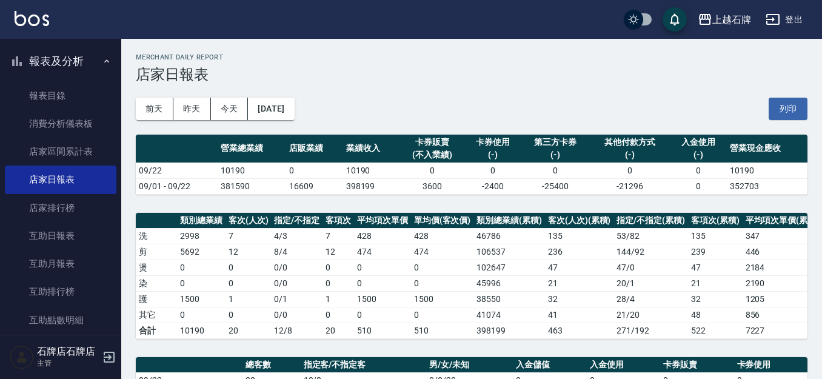 This screenshot has height=379, width=822. Describe the element at coordinates (155, 109) in the screenshot. I see `button: 前天` at that location.